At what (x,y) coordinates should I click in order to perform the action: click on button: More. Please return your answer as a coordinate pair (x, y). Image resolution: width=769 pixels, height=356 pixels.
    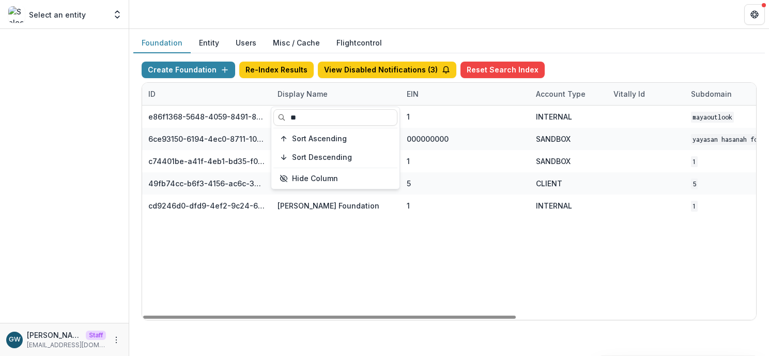
    Looking at the image, I should click on (116, 340).